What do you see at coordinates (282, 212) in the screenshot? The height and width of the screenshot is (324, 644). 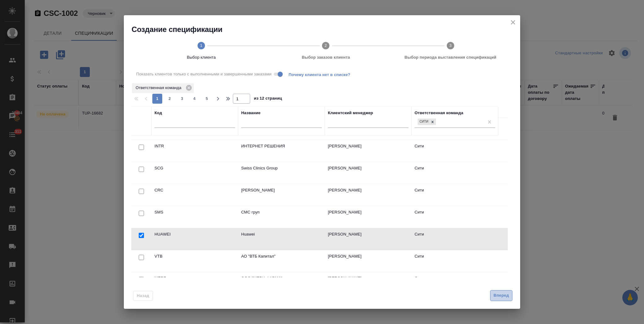 I see `p: СМС груп` at bounding box center [282, 212].